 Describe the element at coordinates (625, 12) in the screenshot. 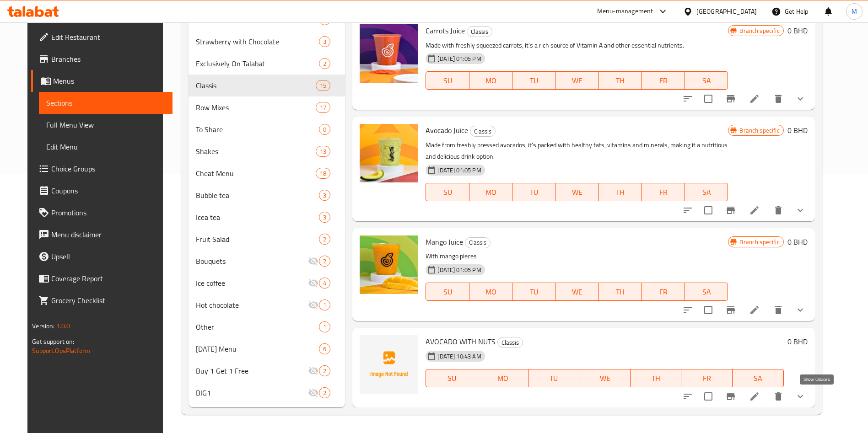

I see `div: Menu-management` at that location.